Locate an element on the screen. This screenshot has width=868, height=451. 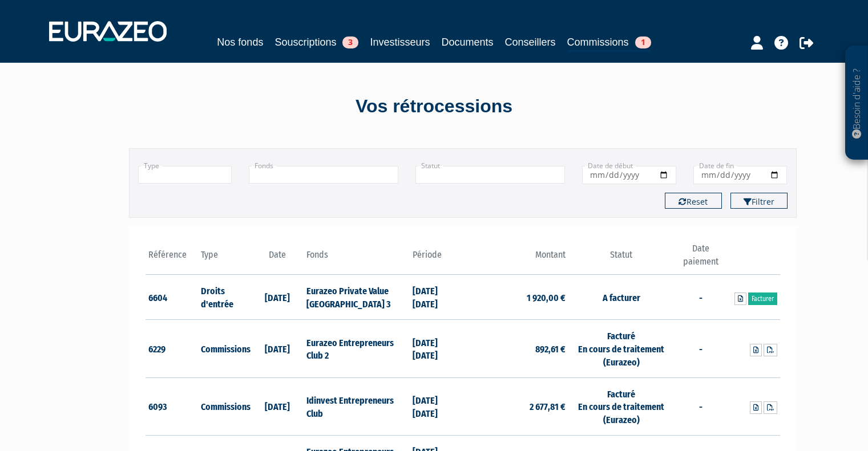
p: Besoin d'aide ? is located at coordinates (857, 103).